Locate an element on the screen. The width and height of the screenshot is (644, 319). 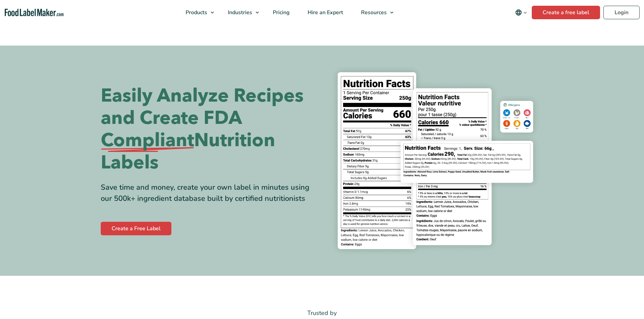
button: Change language is located at coordinates (521, 13).